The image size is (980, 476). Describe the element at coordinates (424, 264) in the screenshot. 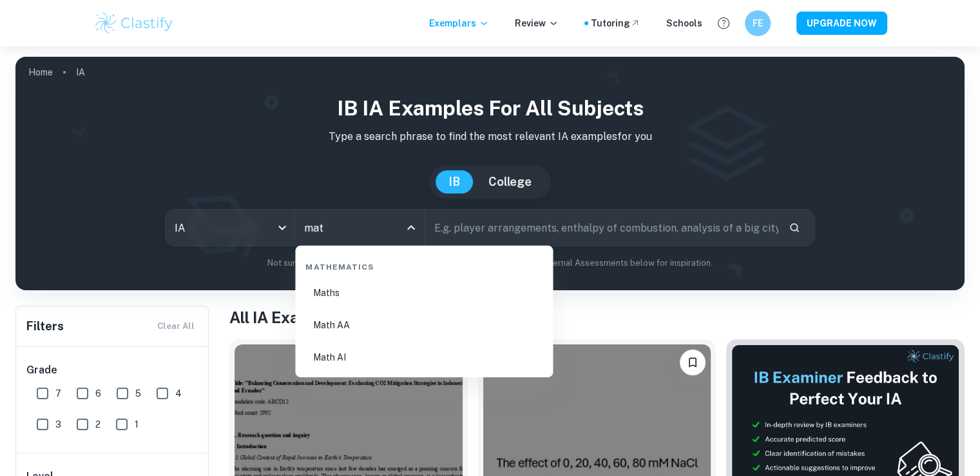

I see `div: Mathematics` at that location.